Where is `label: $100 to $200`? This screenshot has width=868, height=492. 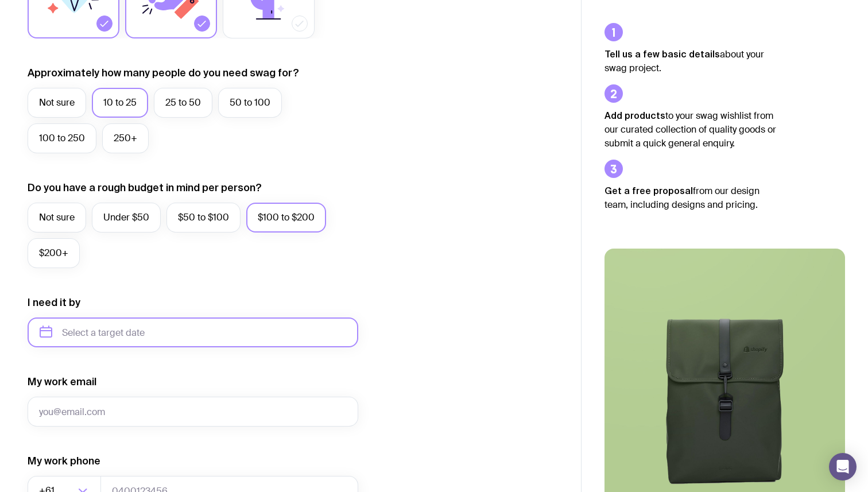
label: $100 to $200 is located at coordinates (286, 217).